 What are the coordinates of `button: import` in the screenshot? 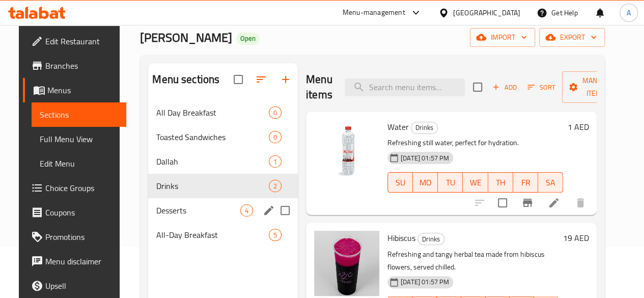 It's located at (502, 37).